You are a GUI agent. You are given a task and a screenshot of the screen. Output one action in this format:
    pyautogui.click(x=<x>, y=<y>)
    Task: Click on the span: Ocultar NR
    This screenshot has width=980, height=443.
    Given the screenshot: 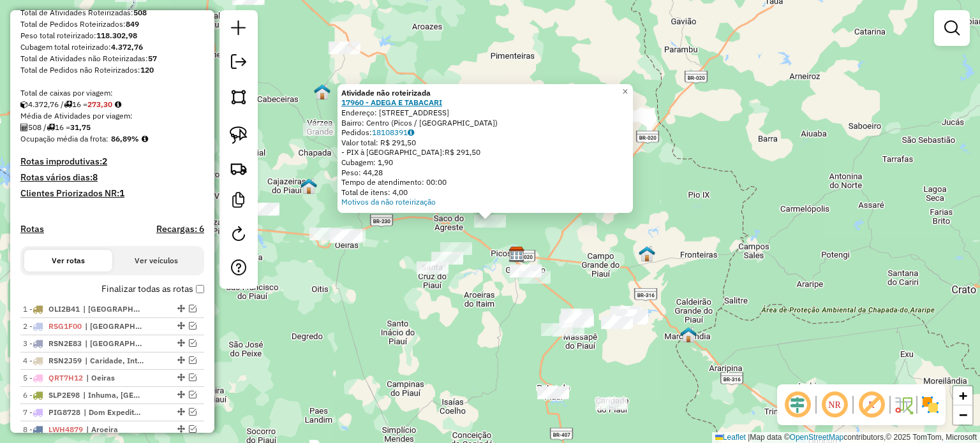 What is the action you would take?
    pyautogui.click(x=835, y=405)
    